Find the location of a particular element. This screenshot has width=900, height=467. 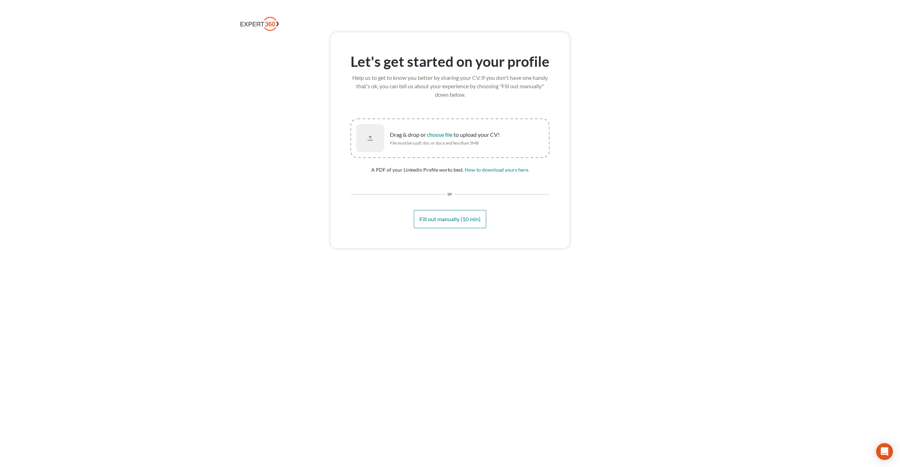

span: A PDF of your Linkedin Profile works best. is located at coordinates (450, 170).